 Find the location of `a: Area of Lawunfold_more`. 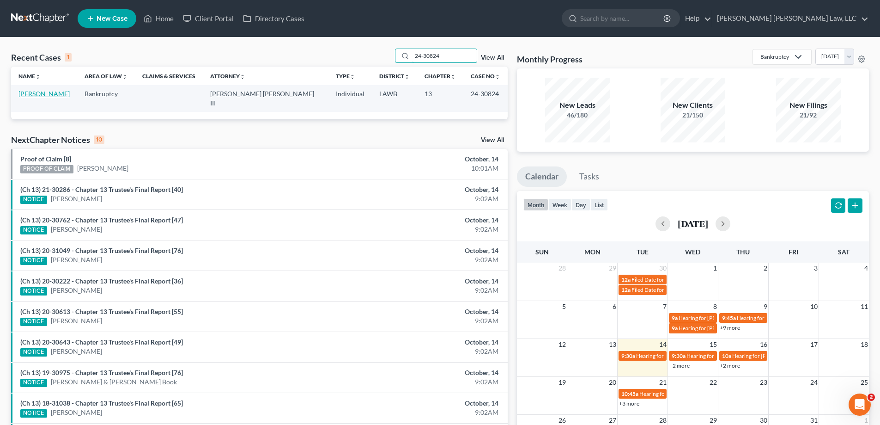

a: Area of Lawunfold_more is located at coordinates (106, 76).